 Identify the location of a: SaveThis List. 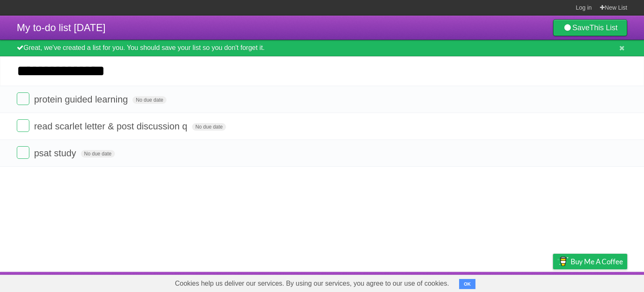
(590, 28).